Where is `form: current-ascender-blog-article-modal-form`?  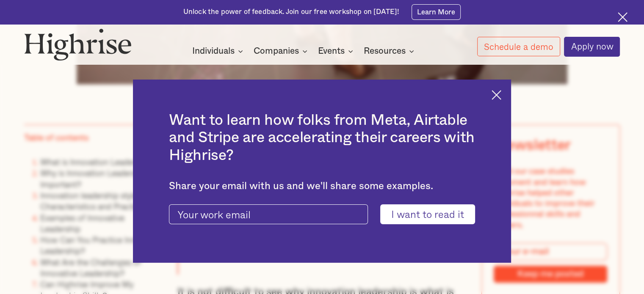 form: current-ascender-blog-article-modal-form is located at coordinates (322, 215).